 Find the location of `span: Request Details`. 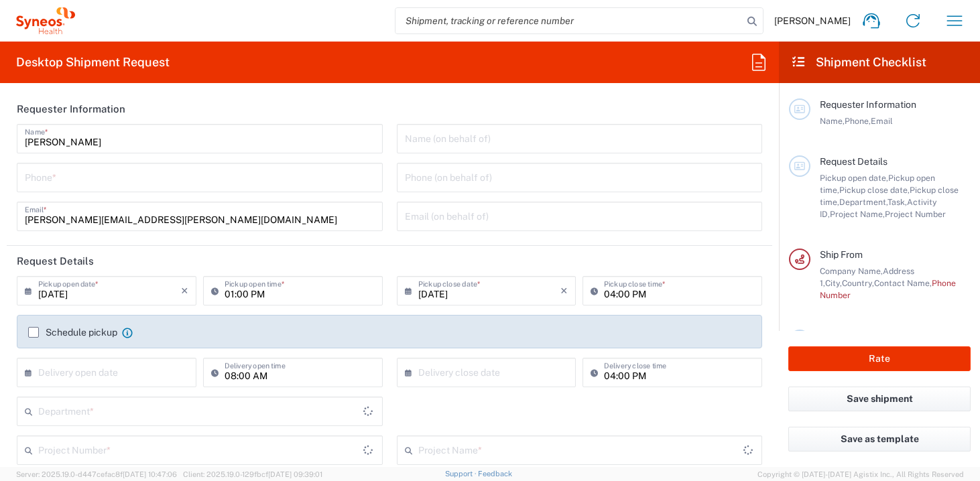

span: Request Details is located at coordinates (854, 161).